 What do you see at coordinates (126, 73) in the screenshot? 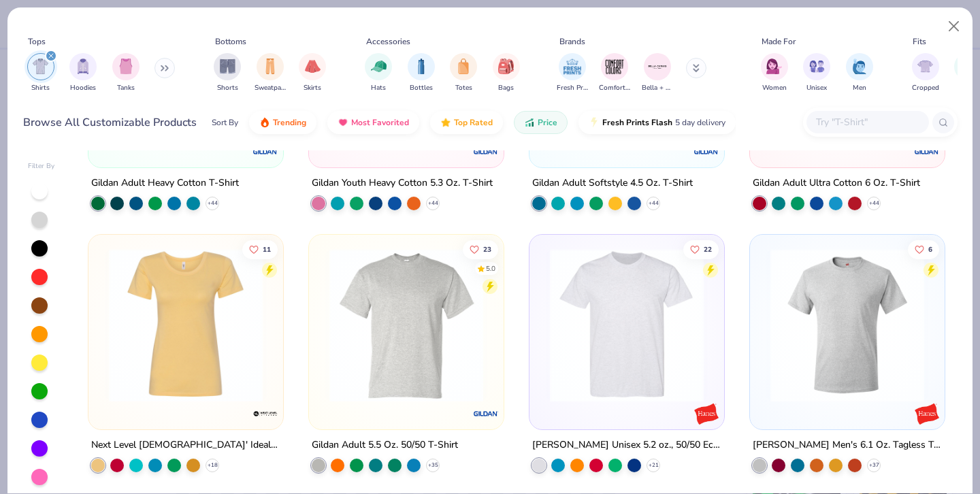
I see `div: filter for Tanks` at bounding box center [126, 73].